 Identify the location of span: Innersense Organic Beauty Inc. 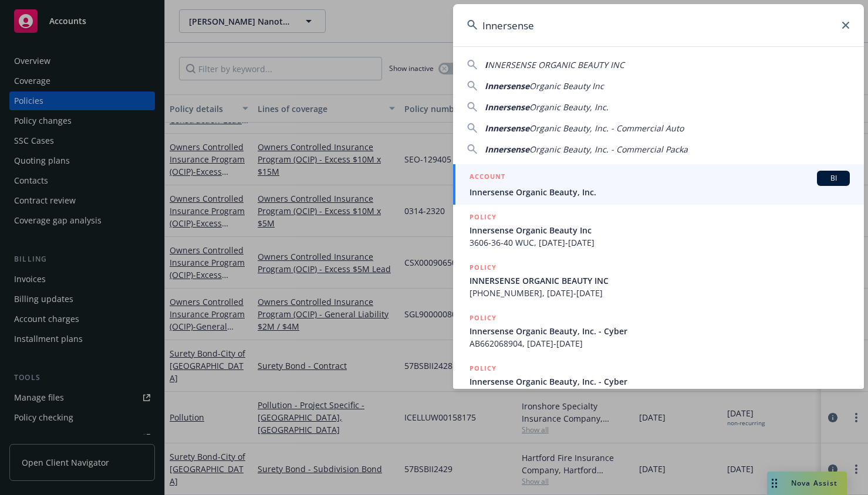
(660, 230).